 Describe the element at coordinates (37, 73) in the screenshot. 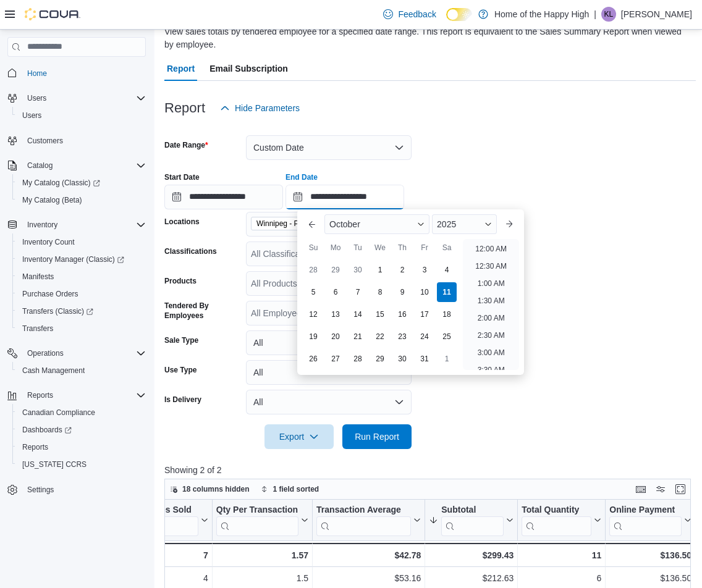

I see `span: Home` at that location.